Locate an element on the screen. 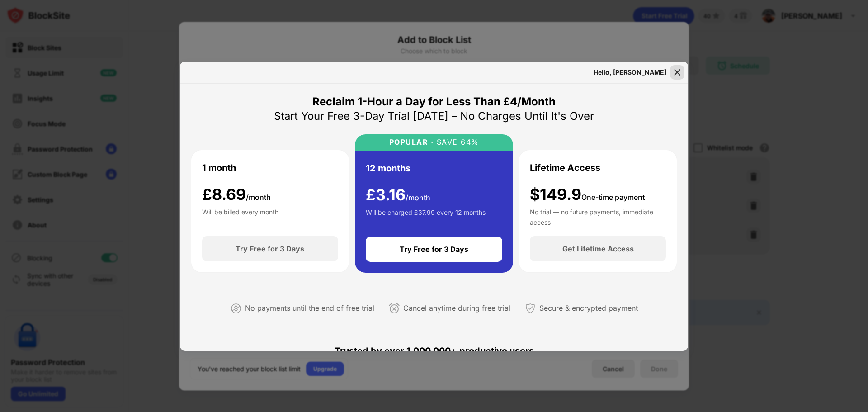 This screenshot has height=412, width=868. span: One-time payment is located at coordinates (613, 198).